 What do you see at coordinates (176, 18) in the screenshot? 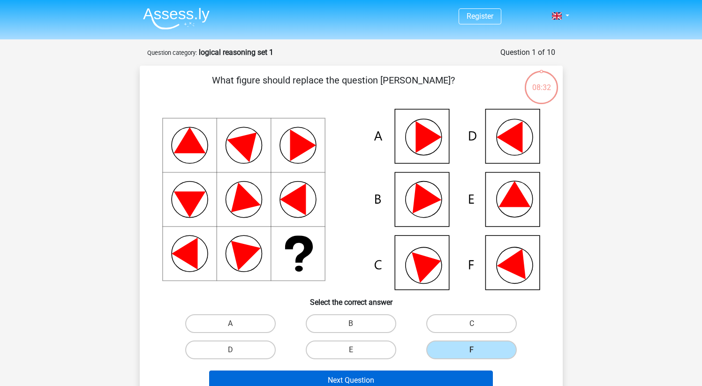
I see `img: Assessly` at bounding box center [176, 18].